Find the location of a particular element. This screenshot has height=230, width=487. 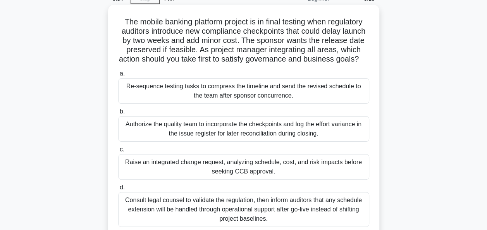

span: a. is located at coordinates (122, 73).